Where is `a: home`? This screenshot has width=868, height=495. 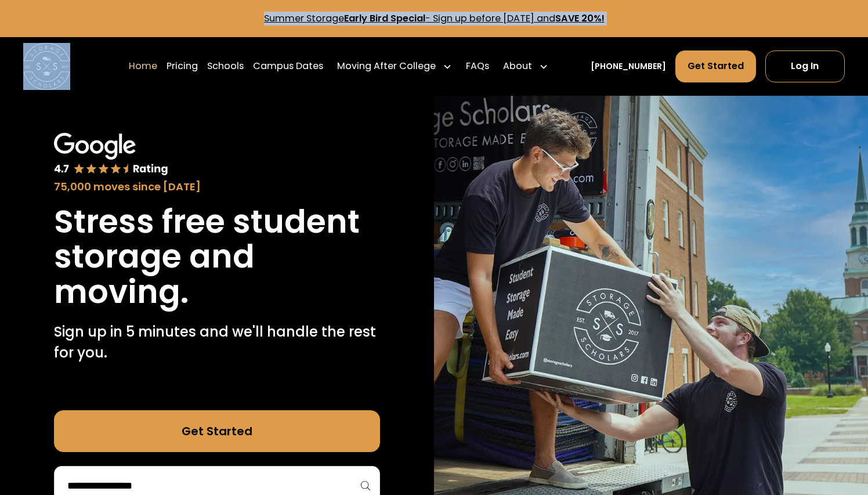
a: home is located at coordinates (46, 66).